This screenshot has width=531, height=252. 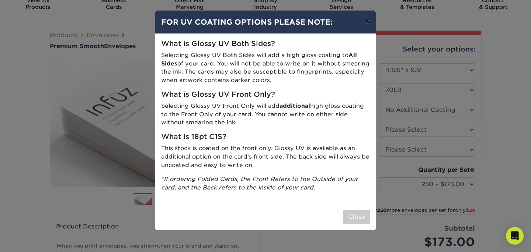 What do you see at coordinates (356, 217) in the screenshot?
I see `button: Close` at bounding box center [356, 217].